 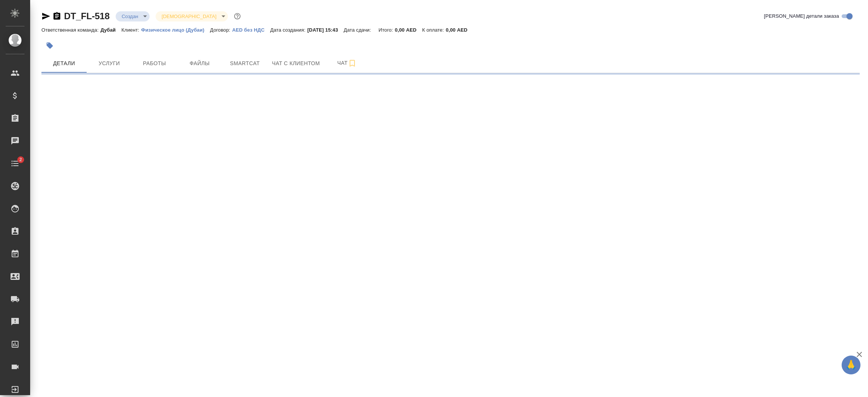 I want to click on p: Итого:, so click(x=386, y=30).